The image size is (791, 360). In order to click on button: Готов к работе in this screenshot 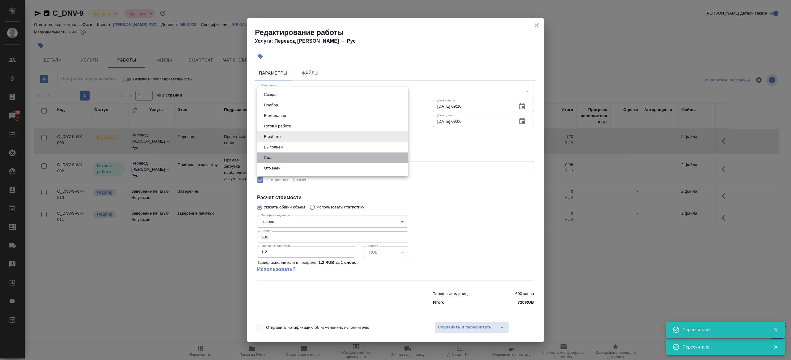, I will do `click(278, 126)`.